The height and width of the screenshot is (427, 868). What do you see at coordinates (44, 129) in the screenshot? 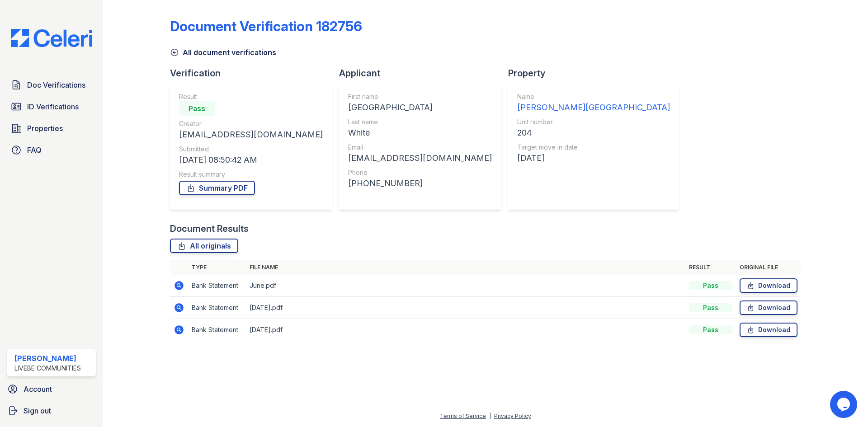
I see `span: Properties` at bounding box center [44, 129].